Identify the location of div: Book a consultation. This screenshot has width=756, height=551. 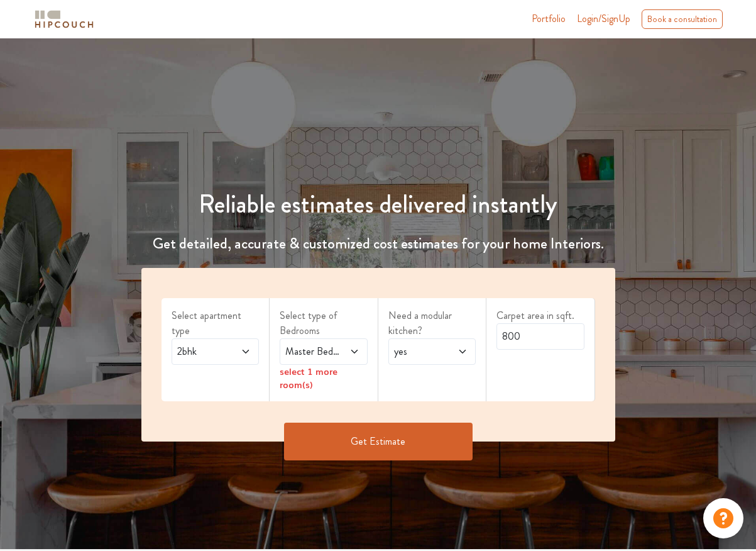
(682, 19).